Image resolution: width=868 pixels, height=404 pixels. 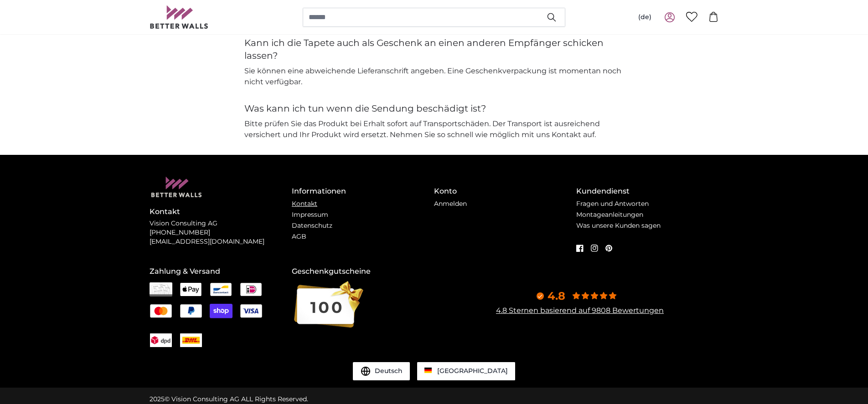 I want to click on span: Deutsch, so click(x=388, y=371).